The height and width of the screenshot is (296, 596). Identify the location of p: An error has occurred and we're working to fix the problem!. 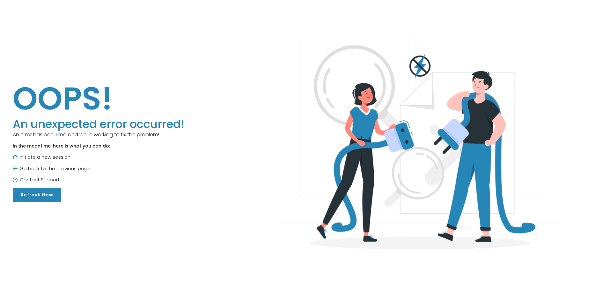
(99, 135).